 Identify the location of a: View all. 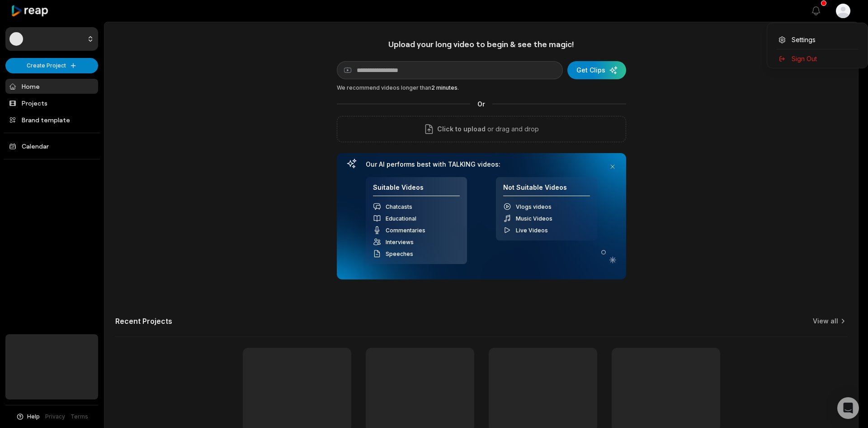
(826, 321).